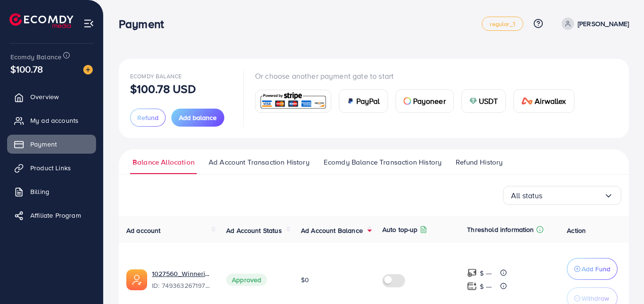  I want to click on a: regular_1, so click(502, 24).